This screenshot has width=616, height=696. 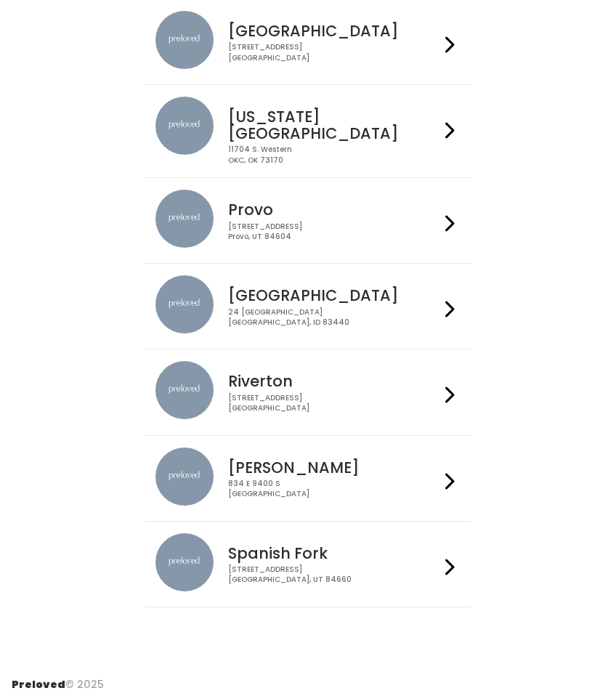 I want to click on h4: Provo, so click(x=334, y=209).